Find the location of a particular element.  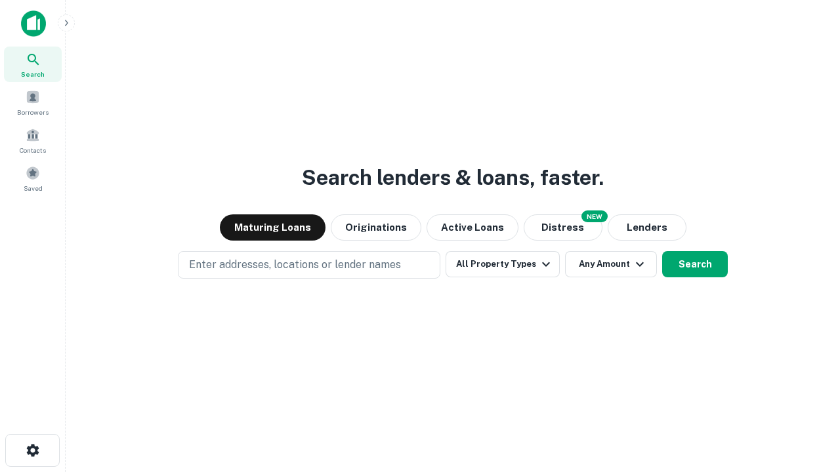

span: Borrowers is located at coordinates (33, 112).